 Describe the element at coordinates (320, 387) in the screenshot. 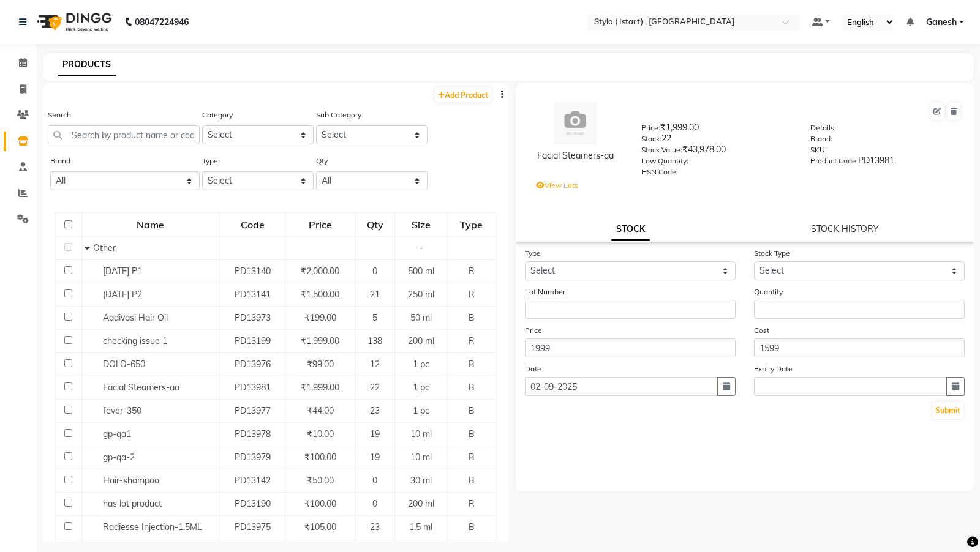

I see `span: ₹1,999.00` at that location.